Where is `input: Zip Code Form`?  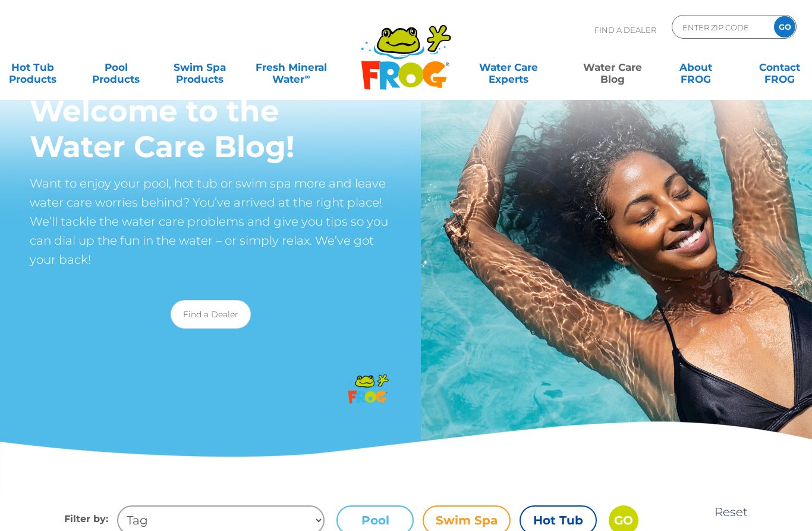
input: Zip Code Form is located at coordinates (721, 27).